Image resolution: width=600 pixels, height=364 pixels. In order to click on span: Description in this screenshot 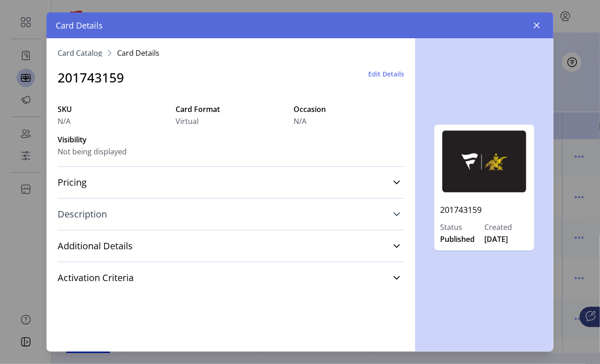, I will do `click(82, 215)`.